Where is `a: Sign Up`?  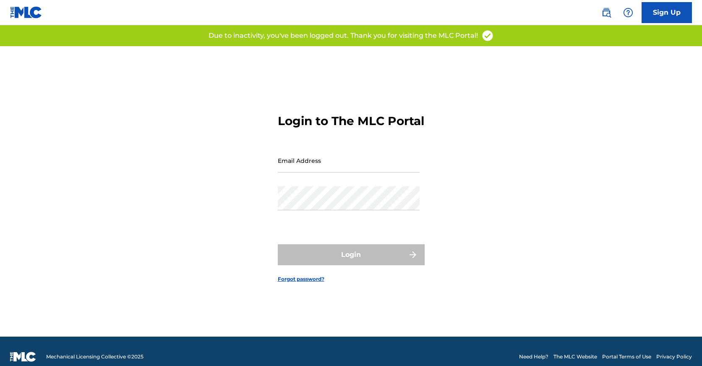 a: Sign Up is located at coordinates (666, 13).